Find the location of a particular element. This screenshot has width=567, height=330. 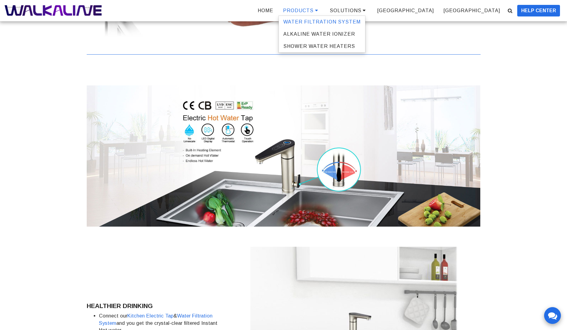

a: HOME is located at coordinates (265, 11).